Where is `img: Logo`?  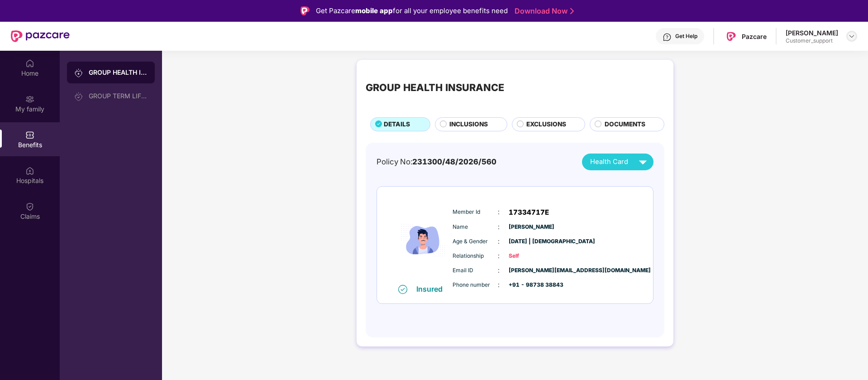 img: Logo is located at coordinates (305, 11).